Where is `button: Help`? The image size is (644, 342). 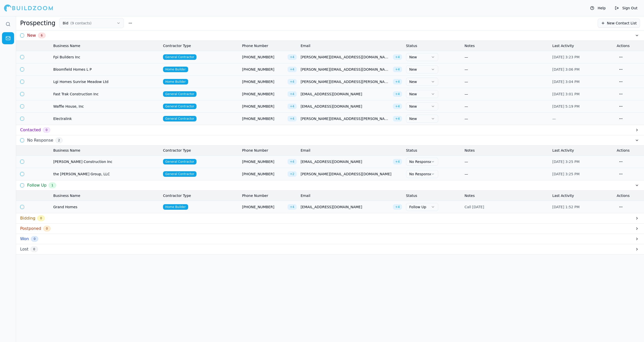
button: Help is located at coordinates (598, 8).